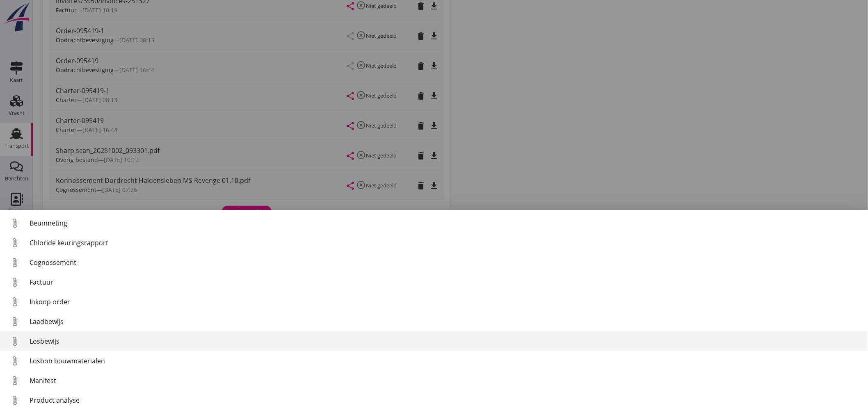  What do you see at coordinates (445, 400) in the screenshot?
I see `div: Product analyse` at bounding box center [445, 400].